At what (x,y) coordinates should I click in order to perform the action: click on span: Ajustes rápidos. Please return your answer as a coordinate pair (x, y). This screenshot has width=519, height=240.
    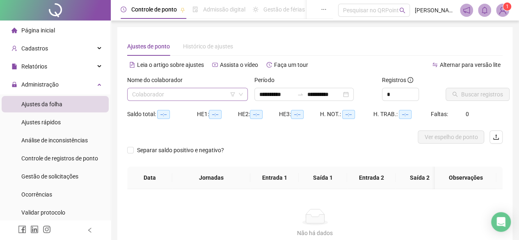
    Looking at the image, I should click on (41, 122).